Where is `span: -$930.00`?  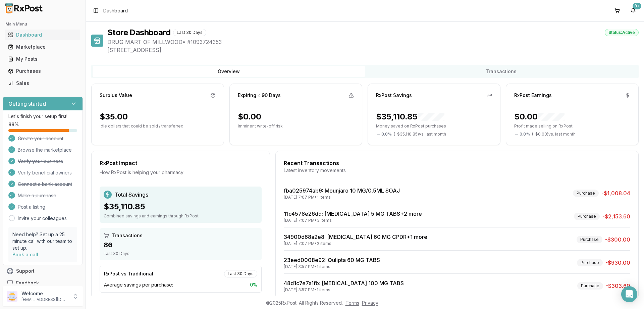
span: -$930.00 is located at coordinates (618, 263).